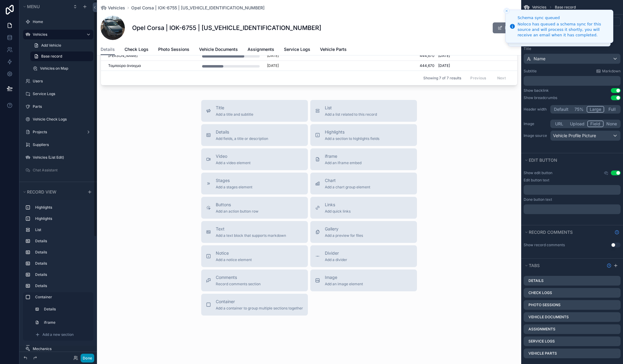  Describe the element at coordinates (348, 187) in the screenshot. I see `span: Add a chart group element` at that location.